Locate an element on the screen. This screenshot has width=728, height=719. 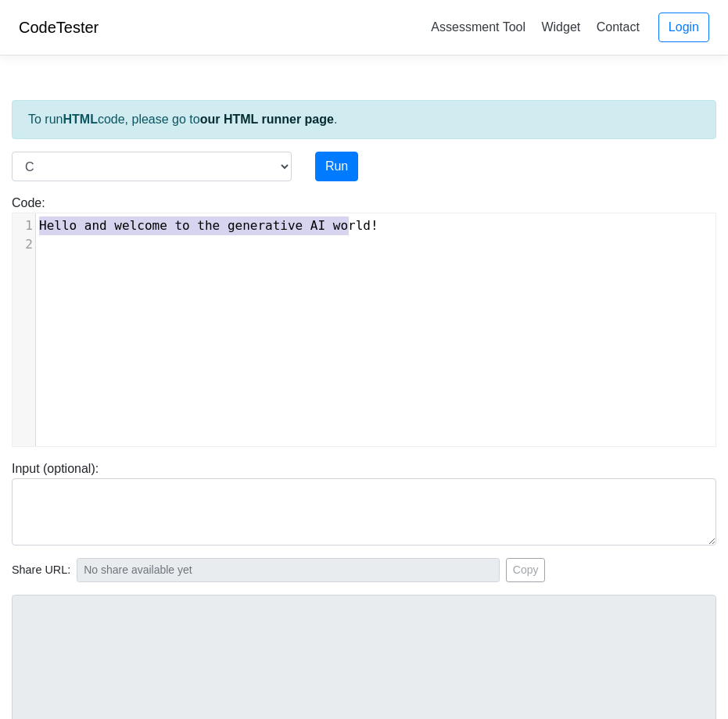
button: Copy is located at coordinates (525, 570).